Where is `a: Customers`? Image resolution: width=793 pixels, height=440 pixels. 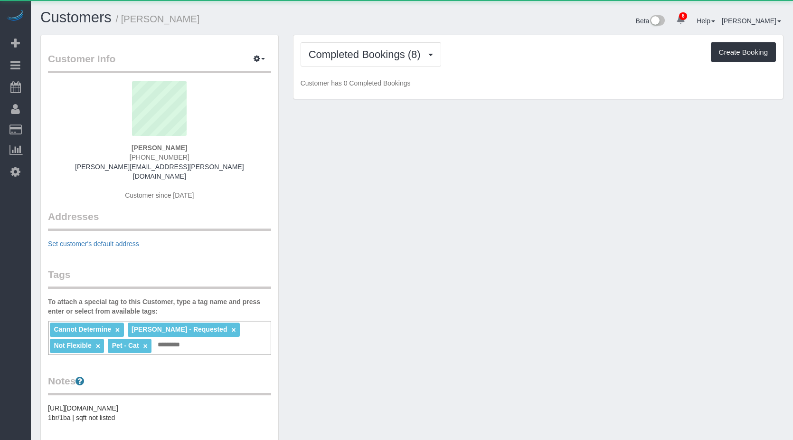 a: Customers is located at coordinates (76, 17).